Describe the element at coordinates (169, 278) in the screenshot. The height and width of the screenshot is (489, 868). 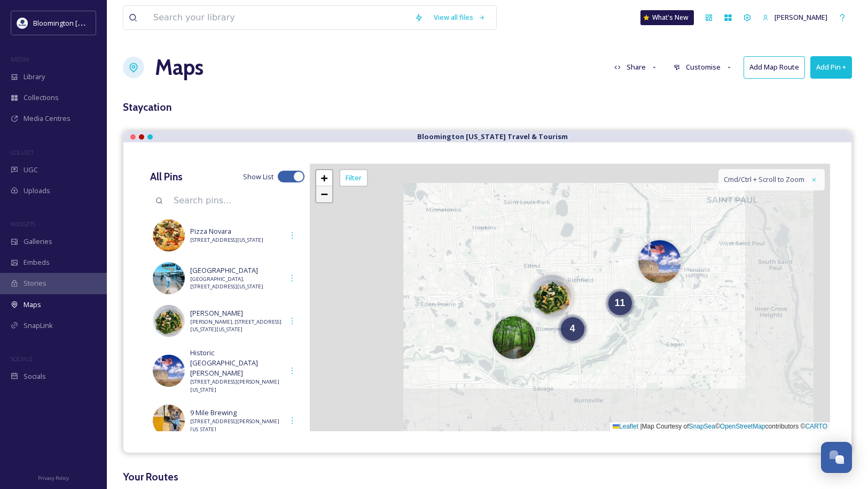
I see `img: 8523b3c4-26d6-40eb-83d8-f88e7d690aa3.jpg` at that location.